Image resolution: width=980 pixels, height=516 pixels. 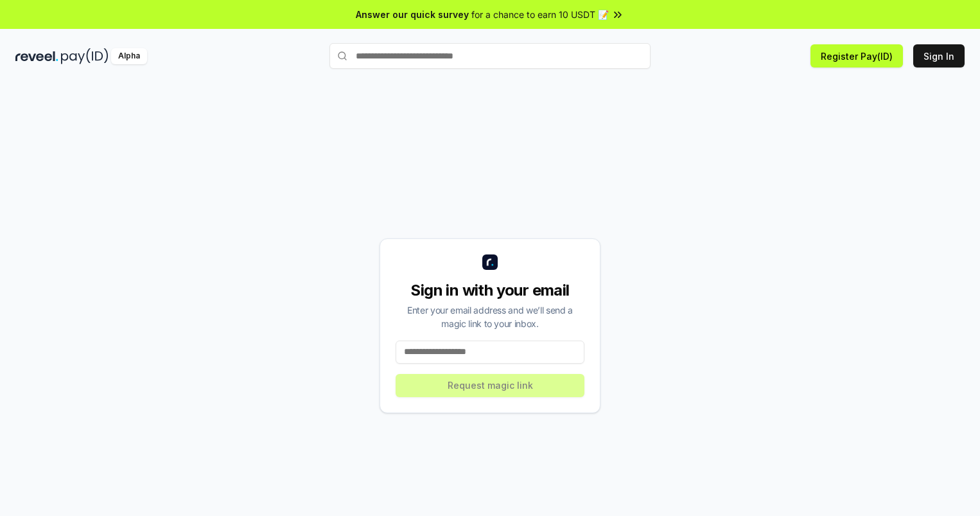 I want to click on button: Sign In, so click(x=939, y=56).